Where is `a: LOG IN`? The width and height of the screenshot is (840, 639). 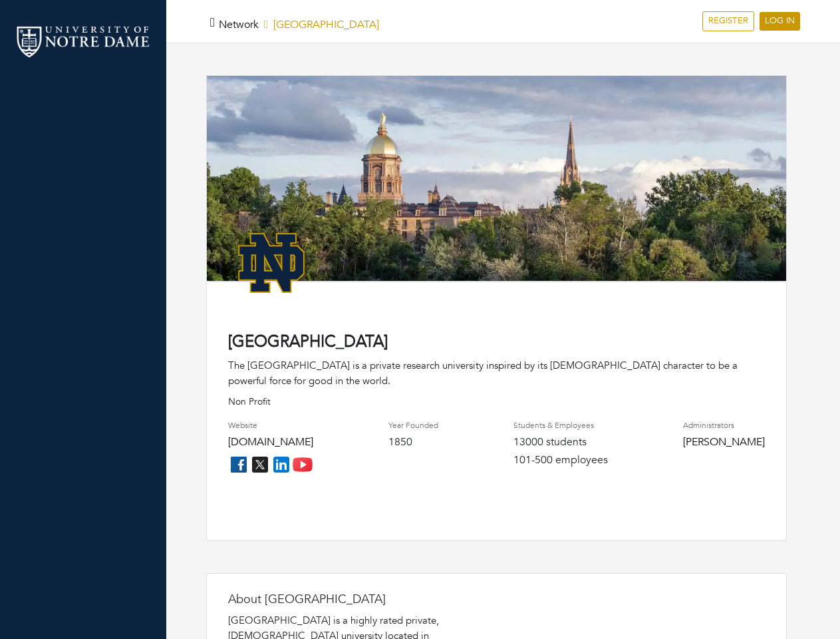 a: LOG IN is located at coordinates (780, 21).